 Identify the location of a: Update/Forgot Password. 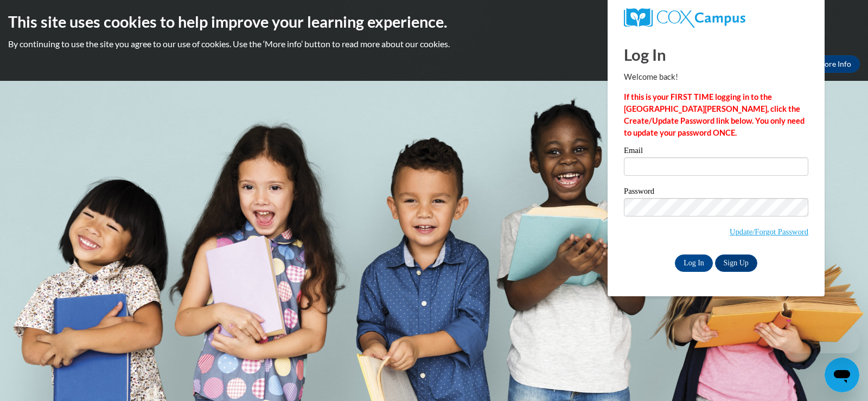
(769, 232).